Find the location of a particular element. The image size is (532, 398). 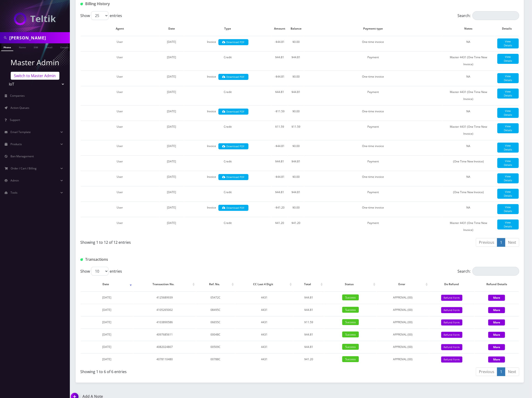

span: Products is located at coordinates (16, 144).